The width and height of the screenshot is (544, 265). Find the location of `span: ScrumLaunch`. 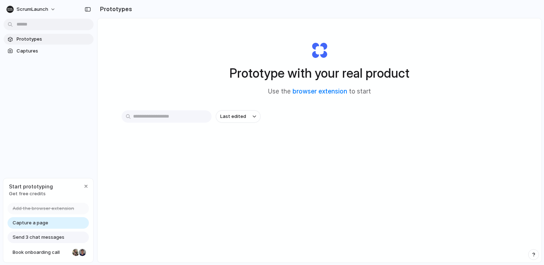

span: ScrumLaunch is located at coordinates (32, 9).